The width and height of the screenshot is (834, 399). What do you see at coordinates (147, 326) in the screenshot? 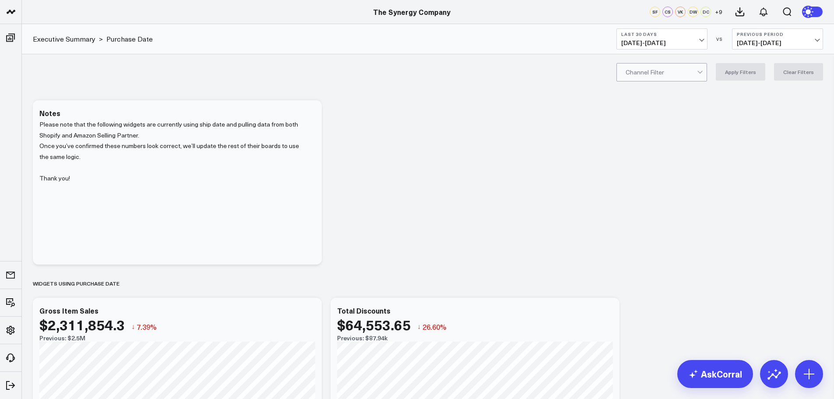
I see `span: 7.39%` at bounding box center [147, 326].